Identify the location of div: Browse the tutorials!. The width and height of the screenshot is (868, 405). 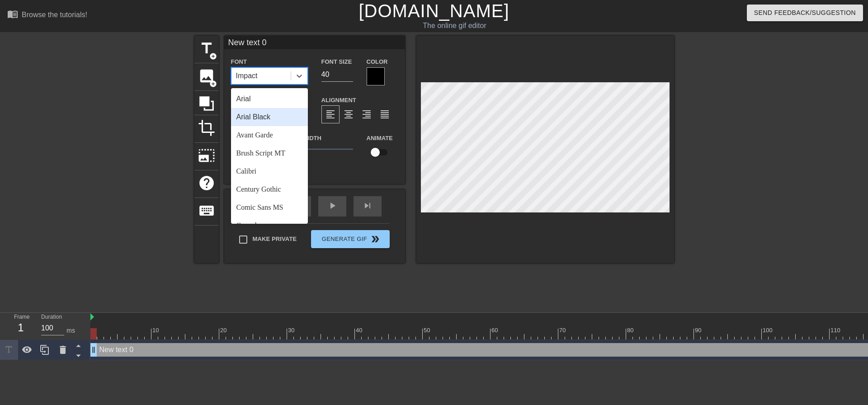
(54, 15).